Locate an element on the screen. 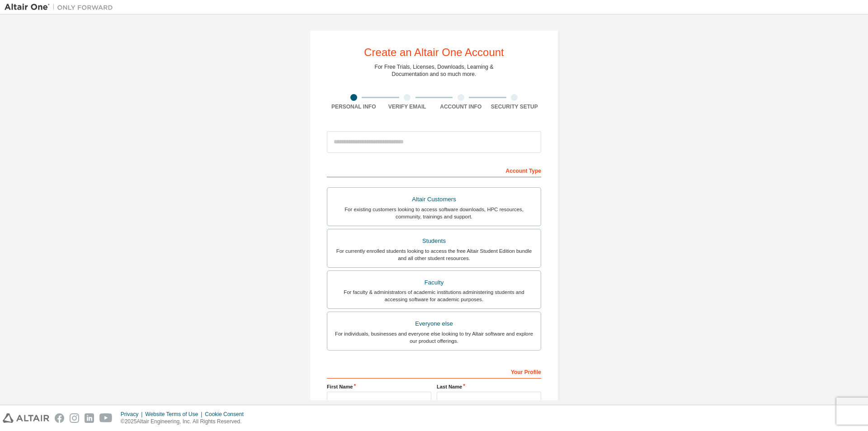 The image size is (868, 431). label: Last Name is located at coordinates (489, 386).